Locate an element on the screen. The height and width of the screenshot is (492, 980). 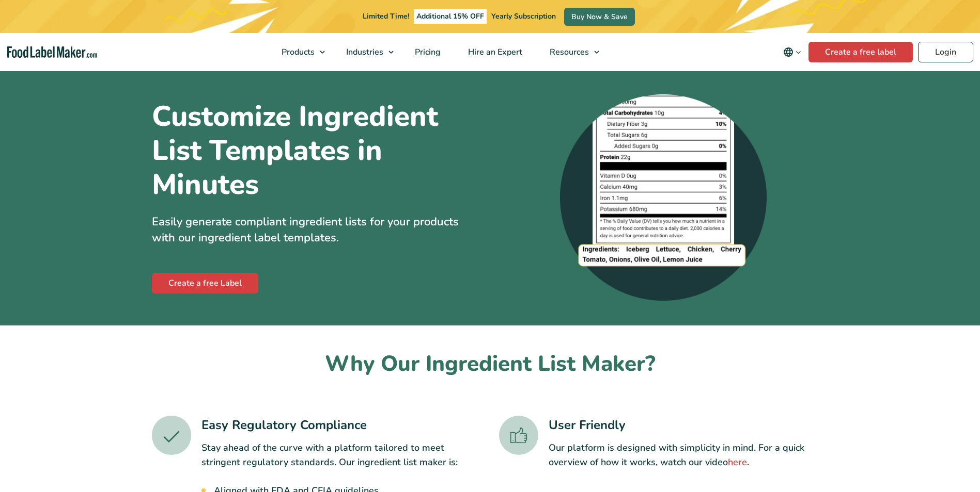
span: Yearly Subscription is located at coordinates (523, 16).